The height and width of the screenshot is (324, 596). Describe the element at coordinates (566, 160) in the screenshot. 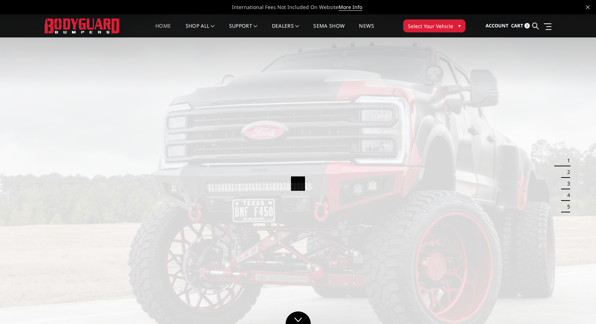

I see `button: 1 of 5` at that location.